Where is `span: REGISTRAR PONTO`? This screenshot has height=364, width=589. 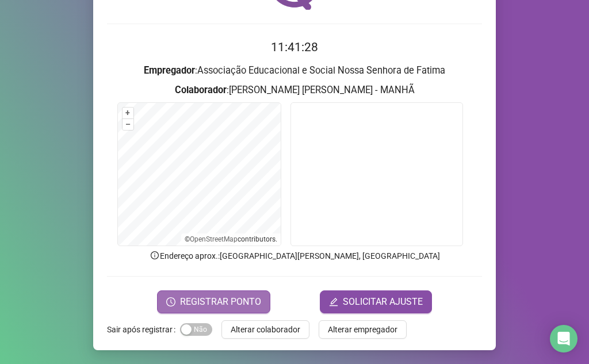 span: REGISTRAR PONTO is located at coordinates (220, 302).